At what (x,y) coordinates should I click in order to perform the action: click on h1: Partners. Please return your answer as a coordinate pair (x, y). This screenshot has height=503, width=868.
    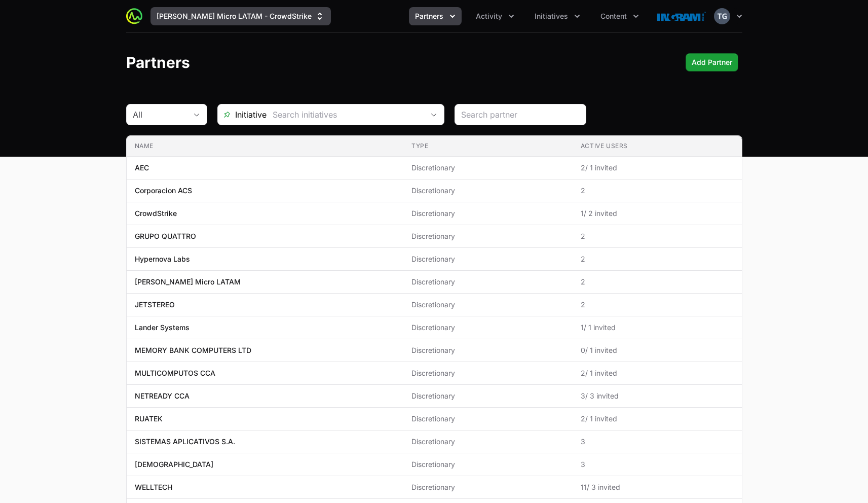
    Looking at the image, I should click on (158, 62).